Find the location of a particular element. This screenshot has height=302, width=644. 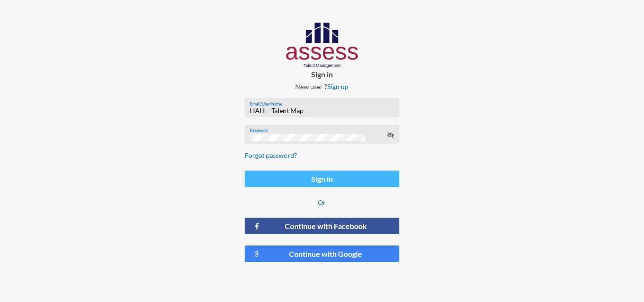

p: New user ? is located at coordinates (321, 86).